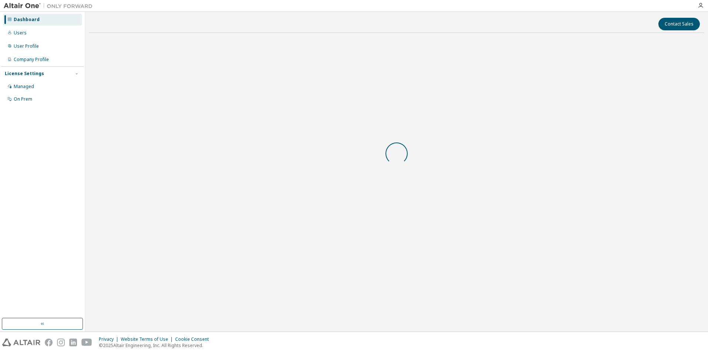  I want to click on div: Users, so click(20, 33).